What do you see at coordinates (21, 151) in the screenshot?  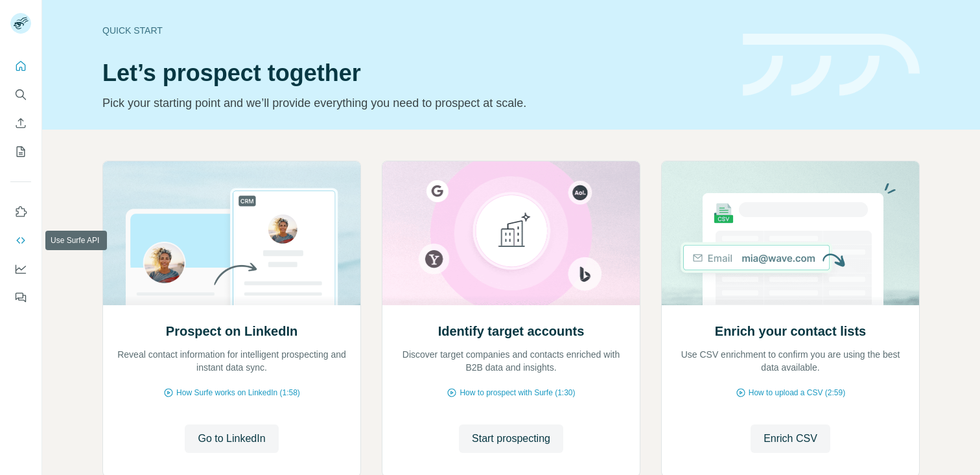 I see `button: My lists` at bounding box center [21, 151].